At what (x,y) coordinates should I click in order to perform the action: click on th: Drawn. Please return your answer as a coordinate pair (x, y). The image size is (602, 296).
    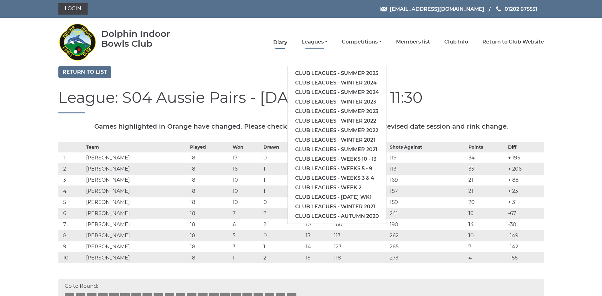
    Looking at the image, I should click on (283, 147).